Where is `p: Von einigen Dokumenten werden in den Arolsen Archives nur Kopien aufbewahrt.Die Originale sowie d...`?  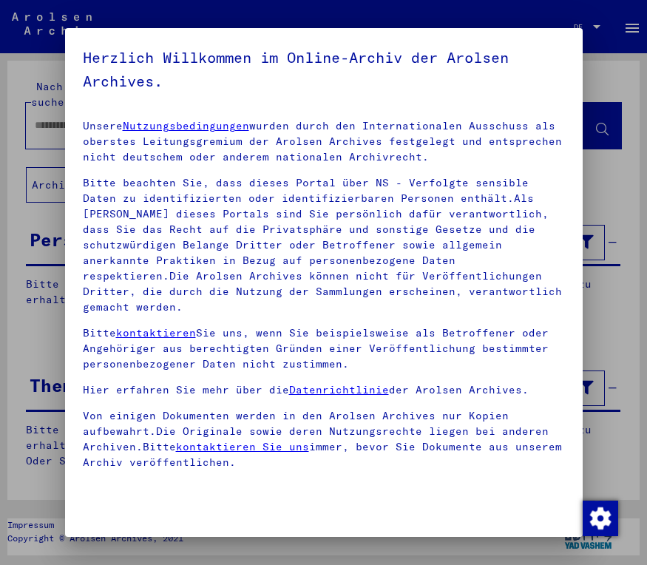 p: Von einigen Dokumenten werden in den Arolsen Archives nur Kopien aufbewahrt.Die Originale sowie d... is located at coordinates (324, 439).